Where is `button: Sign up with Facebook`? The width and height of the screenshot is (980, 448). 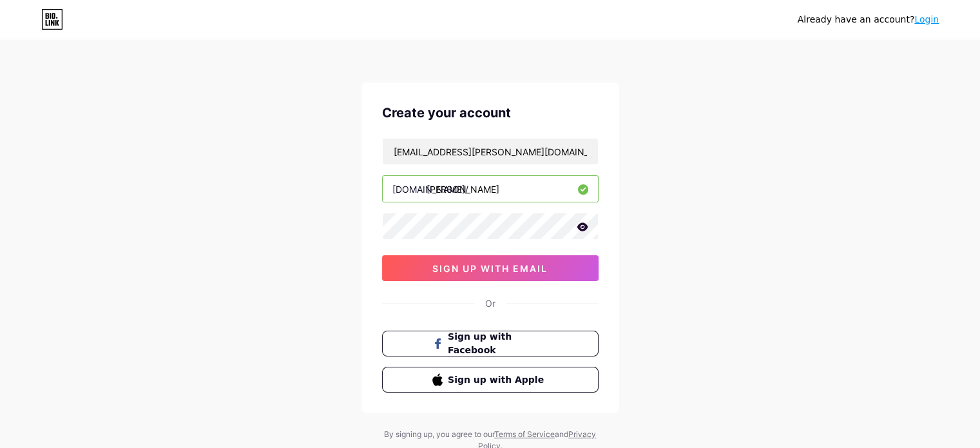
button: Sign up with Facebook is located at coordinates (490, 344).